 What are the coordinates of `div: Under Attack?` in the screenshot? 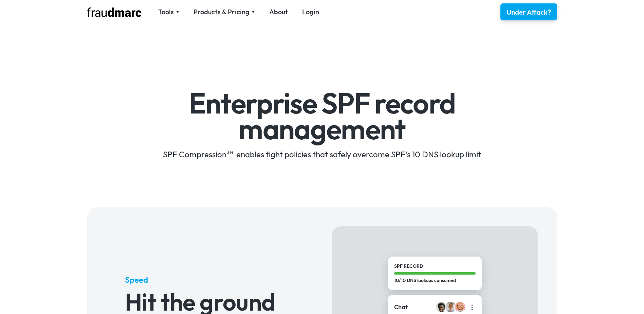 It's located at (529, 12).